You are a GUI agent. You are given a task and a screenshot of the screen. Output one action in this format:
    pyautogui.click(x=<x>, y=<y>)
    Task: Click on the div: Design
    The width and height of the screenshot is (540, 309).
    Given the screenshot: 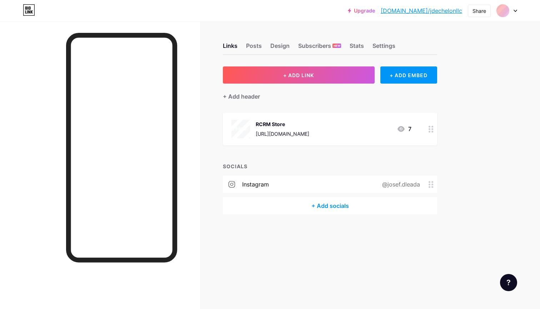 What is the action you would take?
    pyautogui.click(x=280, y=48)
    